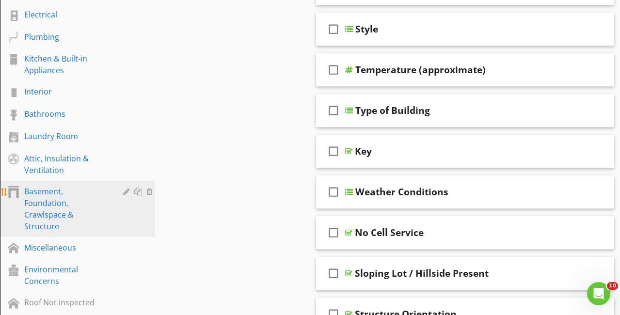 This screenshot has width=620, height=315. Describe the element at coordinates (66, 64) in the screenshot. I see `div: Kitchen & Built-in Appliances` at that location.